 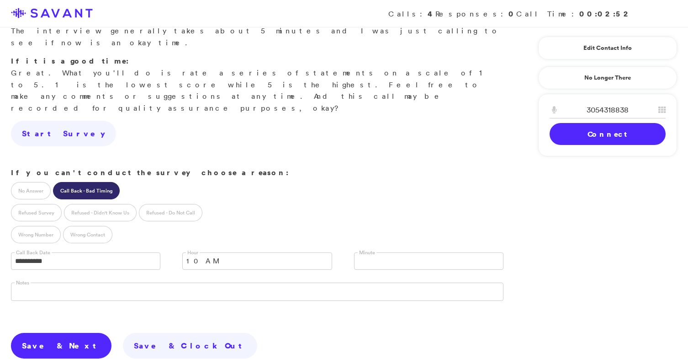 I want to click on label: Wrong Contact, so click(x=88, y=234).